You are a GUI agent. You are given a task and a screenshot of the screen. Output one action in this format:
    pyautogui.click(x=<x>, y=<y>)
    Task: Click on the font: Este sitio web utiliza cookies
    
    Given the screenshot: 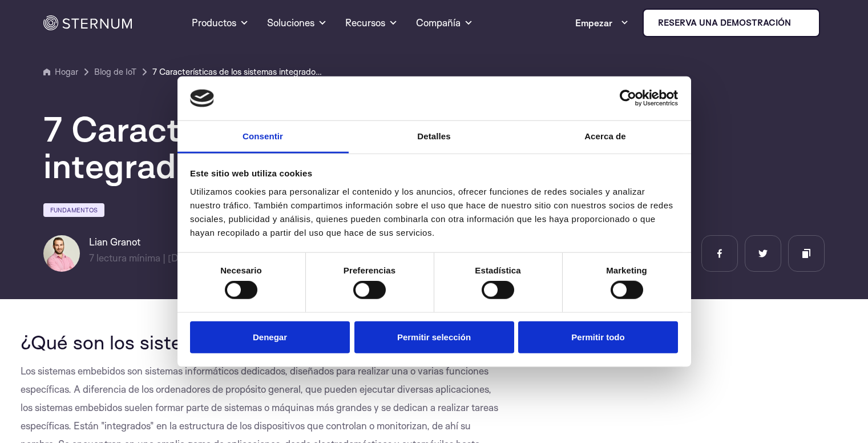 What is the action you would take?
    pyautogui.click(x=251, y=173)
    